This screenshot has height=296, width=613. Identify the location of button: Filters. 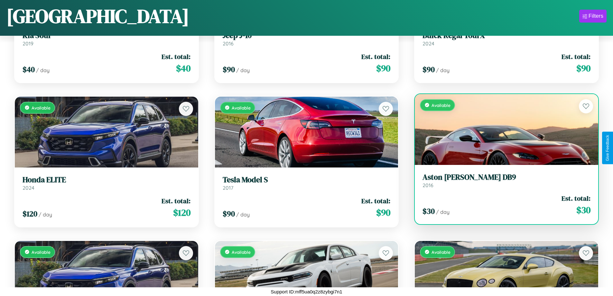
(593, 16).